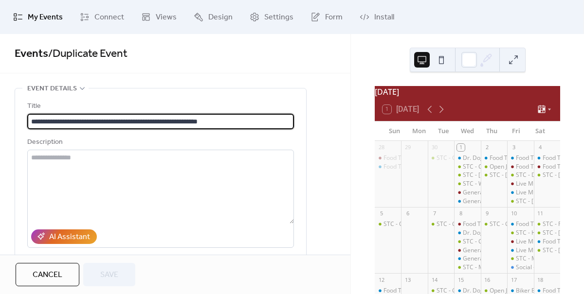 The image size is (584, 294). What do you see at coordinates (159, 17) in the screenshot?
I see `a: Views` at bounding box center [159, 17].